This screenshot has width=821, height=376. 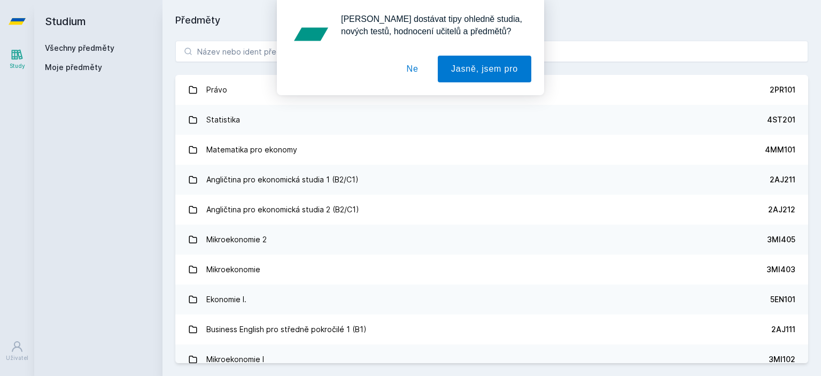 I want to click on a: Business English pro středně pokročilé 1 (B1) 2AJ111, so click(x=492, y=329).